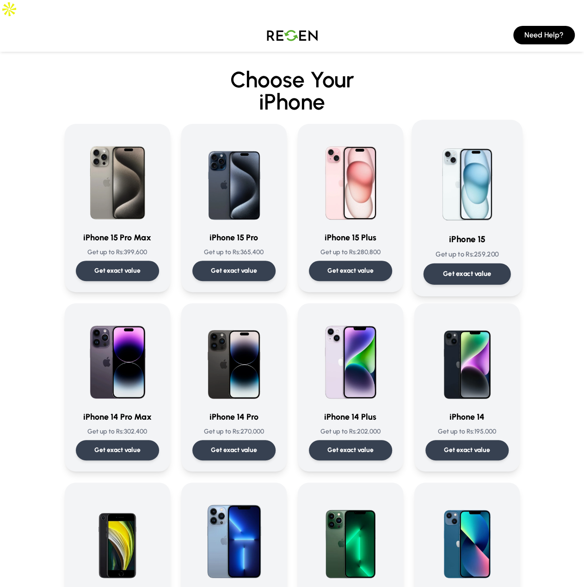  What do you see at coordinates (292, 35) in the screenshot?
I see `img: Logo` at bounding box center [292, 35].